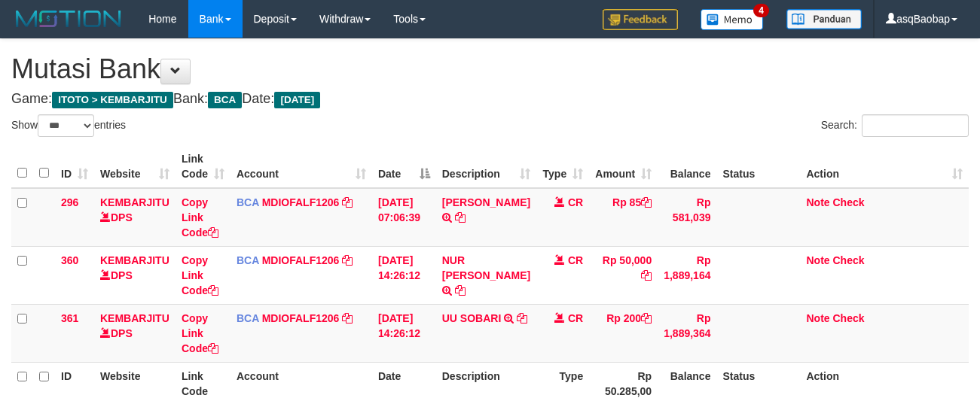 This screenshot has height=401, width=980. What do you see at coordinates (74, 167) in the screenshot?
I see `th: ID: activate to sort column ascending` at bounding box center [74, 167].